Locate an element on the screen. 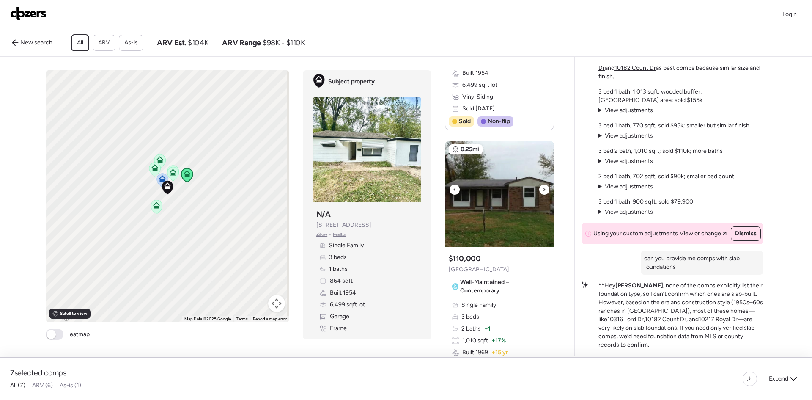 The image size is (812, 400). span: Non-flip is located at coordinates (499, 121).